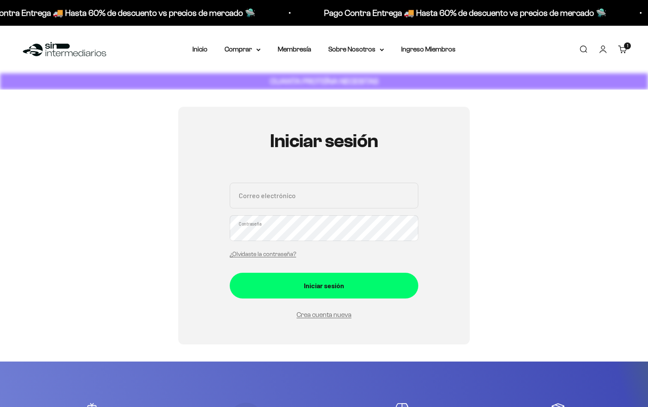 The height and width of the screenshot is (407, 648). Describe the element at coordinates (627, 46) in the screenshot. I see `span: 1` at that location.